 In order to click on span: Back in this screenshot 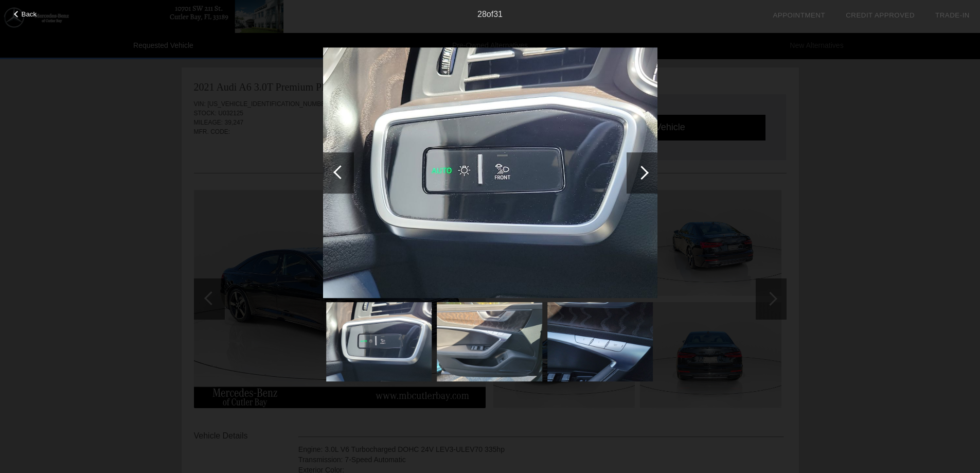, I will do `click(30, 14)`.